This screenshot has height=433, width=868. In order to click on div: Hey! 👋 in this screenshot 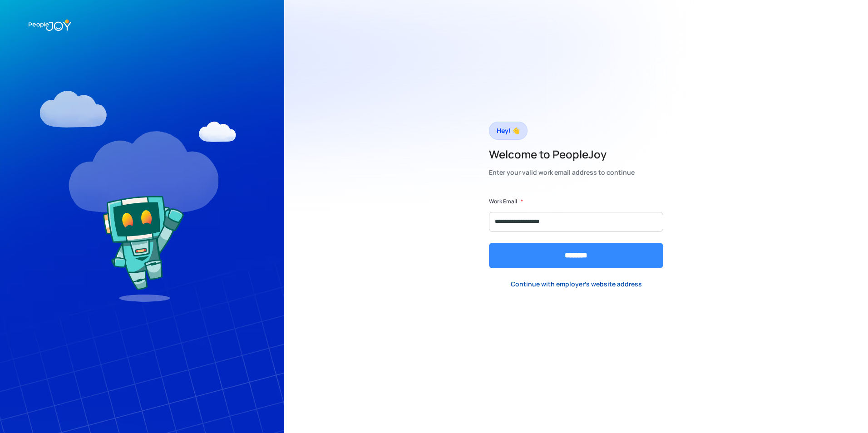, I will do `click(508, 131)`.